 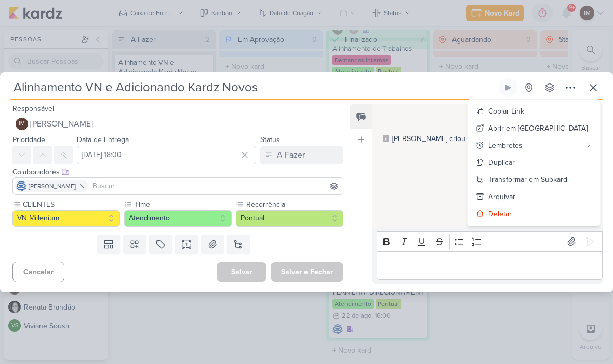 I want to click on div: Editor toolbar, so click(x=489, y=241).